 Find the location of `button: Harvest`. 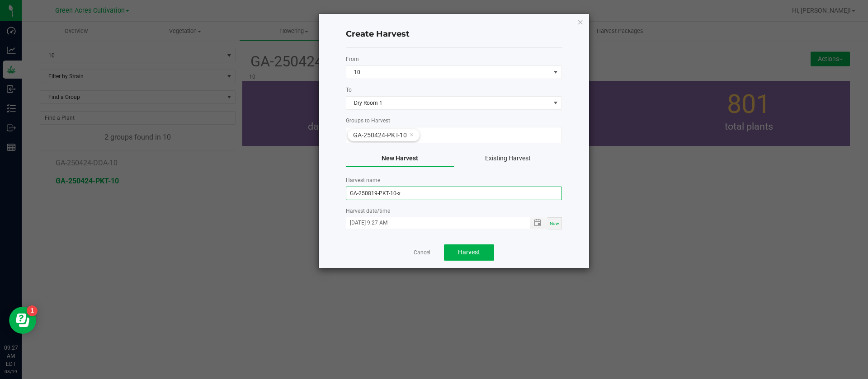

button: Harvest is located at coordinates (469, 253).